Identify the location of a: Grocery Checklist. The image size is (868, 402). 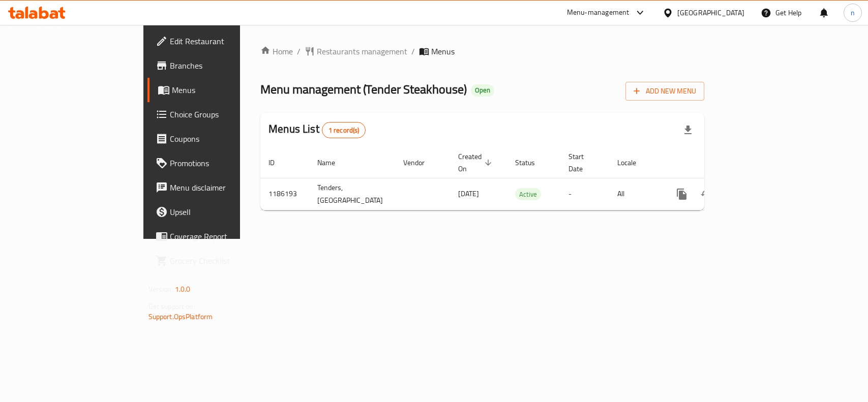
(218, 260).